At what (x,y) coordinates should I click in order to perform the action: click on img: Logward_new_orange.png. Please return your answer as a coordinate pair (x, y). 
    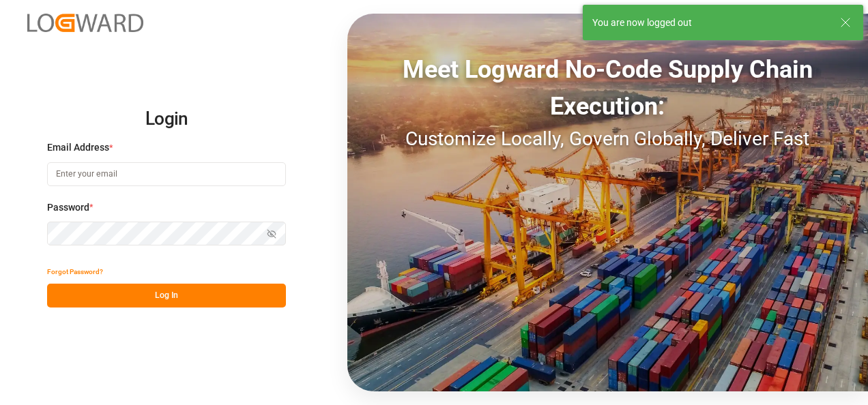
    Looking at the image, I should click on (85, 23).